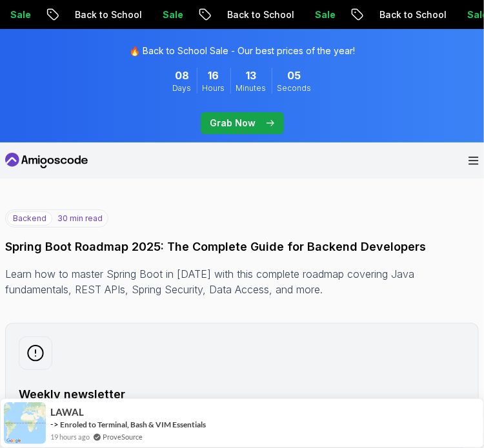 This screenshot has height=448, width=484. Describe the element at coordinates (123, 437) in the screenshot. I see `a: ProveSource` at that location.